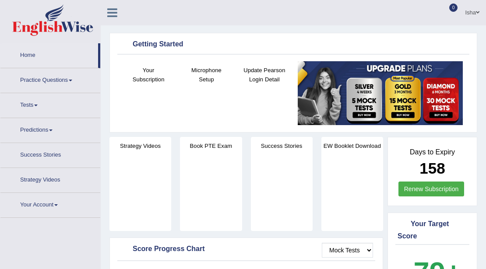 The width and height of the screenshot is (486, 269). What do you see at coordinates (140, 146) in the screenshot?
I see `h4: Strategy Videos` at bounding box center [140, 146].